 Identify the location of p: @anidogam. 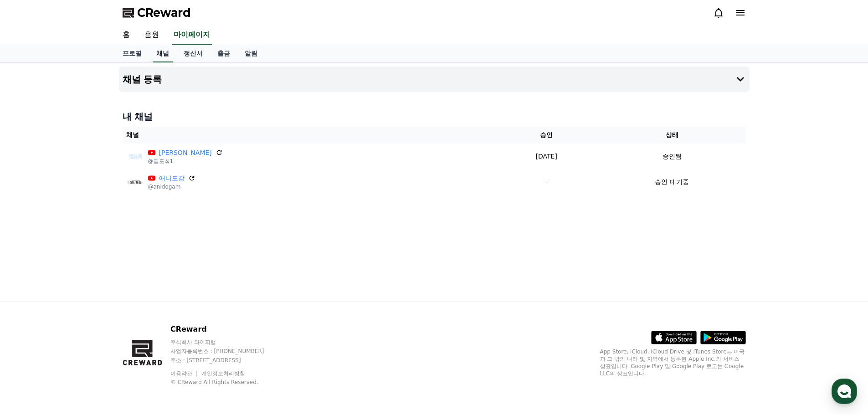
(172, 187).